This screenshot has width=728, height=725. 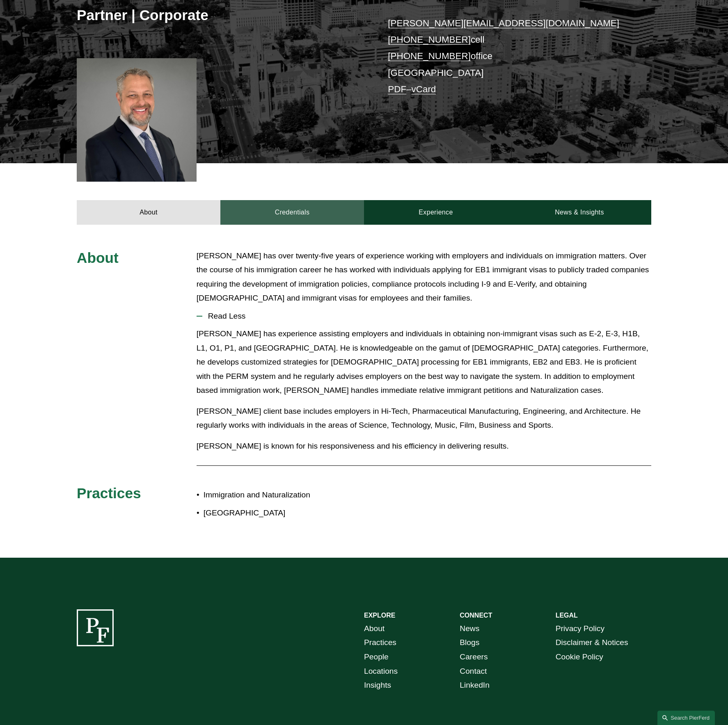 What do you see at coordinates (424, 89) in the screenshot?
I see `a: vCard` at bounding box center [424, 89].